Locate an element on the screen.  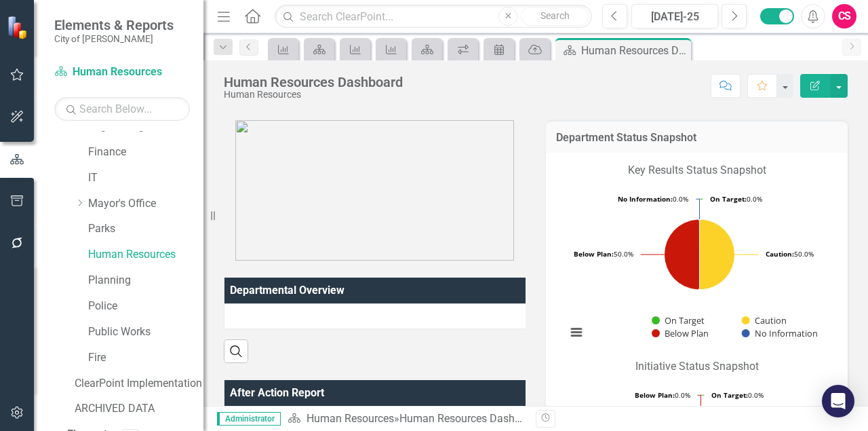
a: Mayor's Office is located at coordinates (146, 203).